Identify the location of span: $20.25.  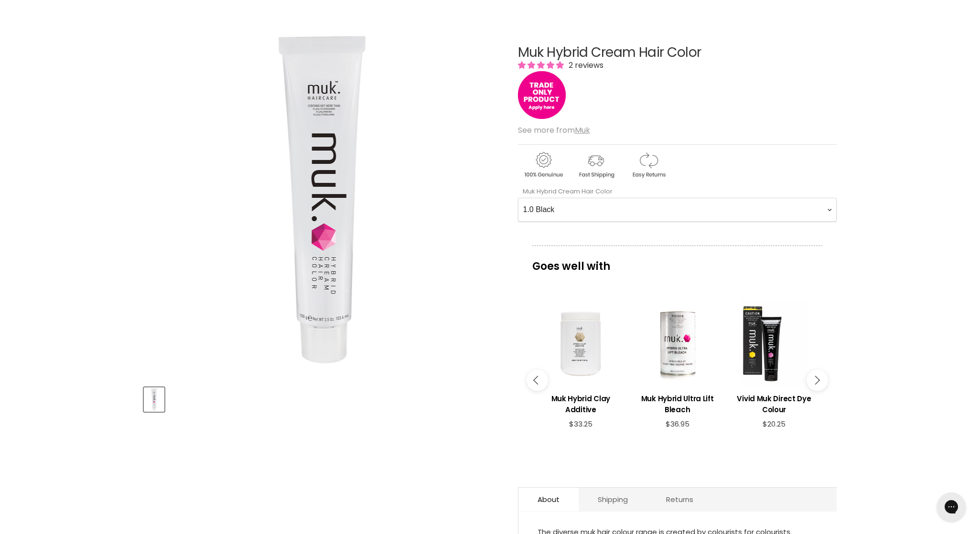
(774, 423).